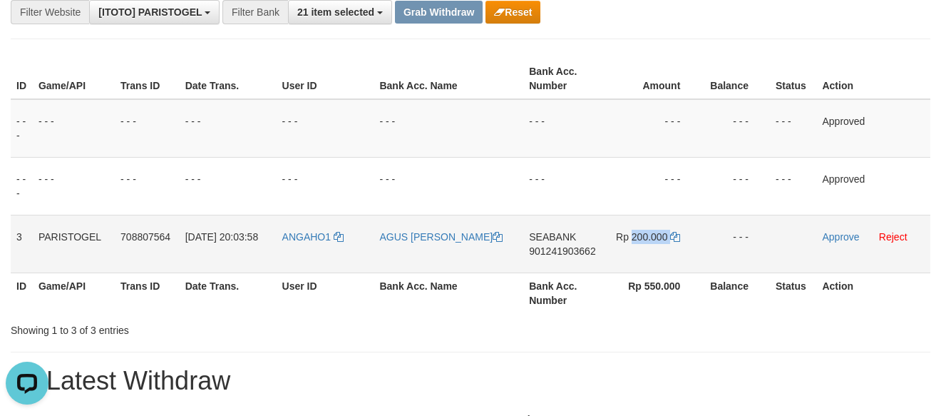  What do you see at coordinates (654, 292) in the screenshot?
I see `th: Rp 550.000` at bounding box center [654, 292].